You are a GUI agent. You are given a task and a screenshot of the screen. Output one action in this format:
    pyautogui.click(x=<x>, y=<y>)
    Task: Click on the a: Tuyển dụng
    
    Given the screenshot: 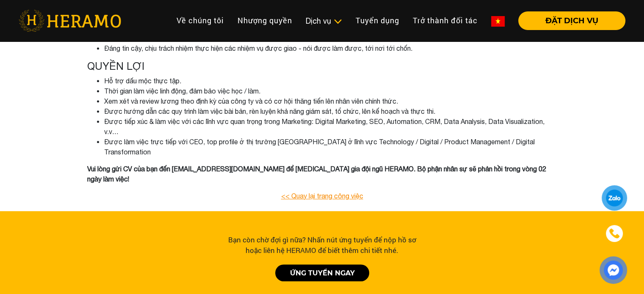 What is the action you would take?
    pyautogui.click(x=377, y=20)
    